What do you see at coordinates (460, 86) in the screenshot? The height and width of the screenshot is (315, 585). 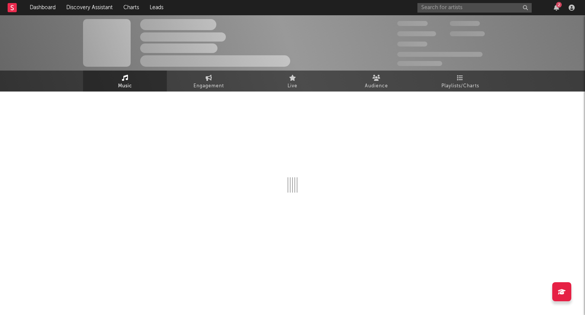 I see `span: Playlists/Charts` at bounding box center [460, 86].